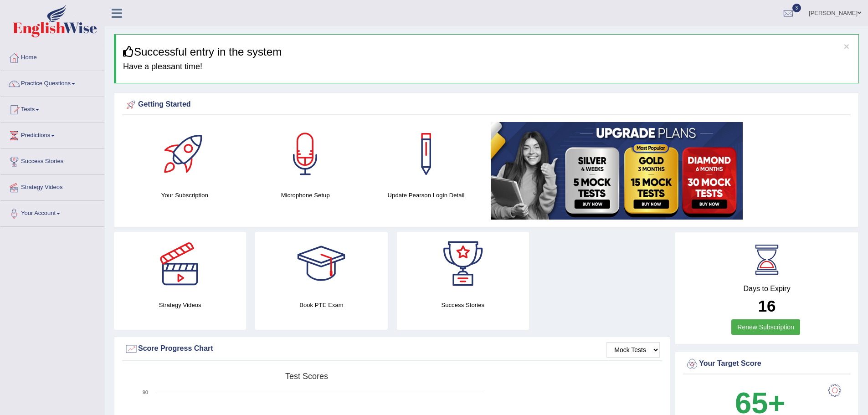  I want to click on h4: Days to Expiry, so click(767, 289).